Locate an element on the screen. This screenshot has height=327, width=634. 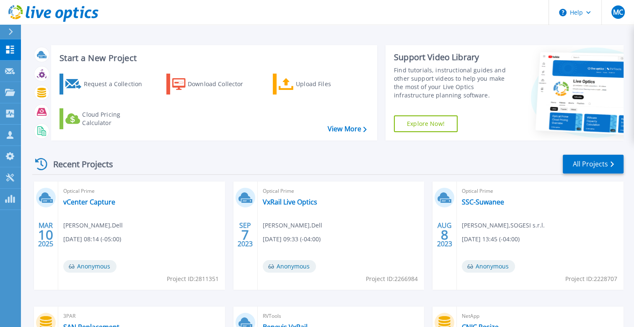
div: Support Video Library is located at coordinates (453, 57).